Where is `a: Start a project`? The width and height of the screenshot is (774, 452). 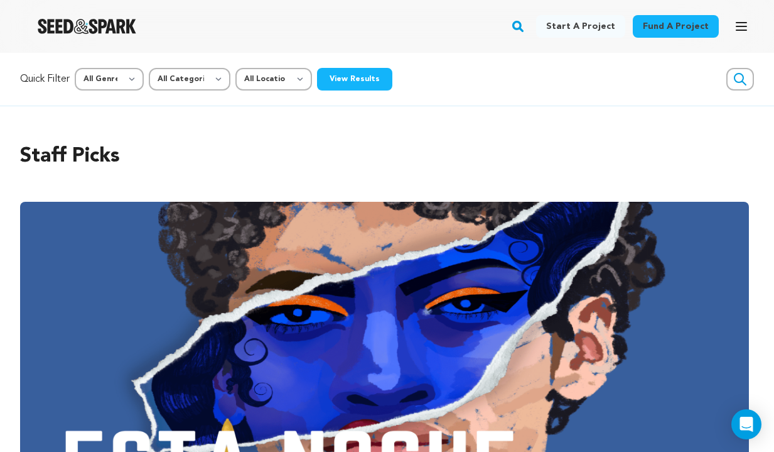
a: Start a project is located at coordinates (581, 26).